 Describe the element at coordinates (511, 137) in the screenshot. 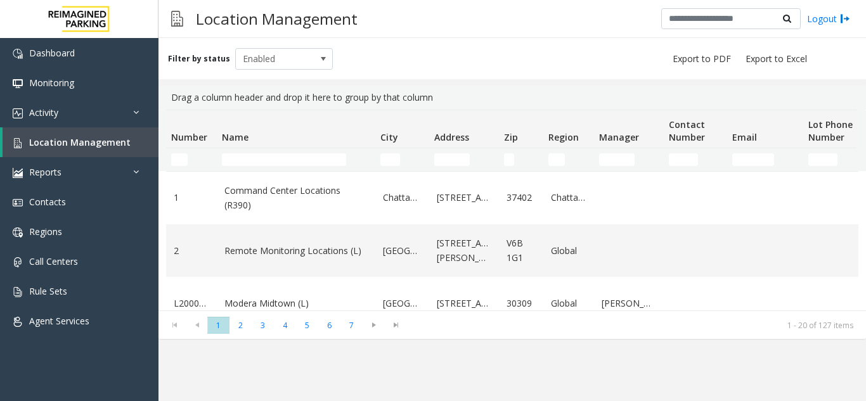

I see `span: Zip` at that location.